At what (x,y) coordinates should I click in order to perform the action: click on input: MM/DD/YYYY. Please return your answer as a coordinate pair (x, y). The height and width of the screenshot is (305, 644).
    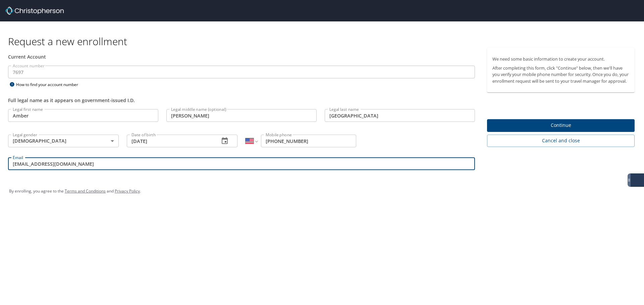
    Looking at the image, I should click on (171, 141).